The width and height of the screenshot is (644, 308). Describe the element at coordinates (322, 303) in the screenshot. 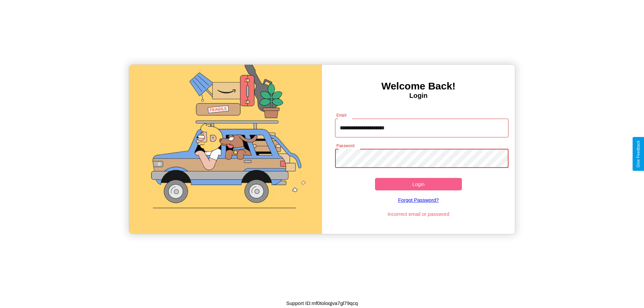

I see `p: Support ID: mf0toloqjva7gl79qcq` at that location.